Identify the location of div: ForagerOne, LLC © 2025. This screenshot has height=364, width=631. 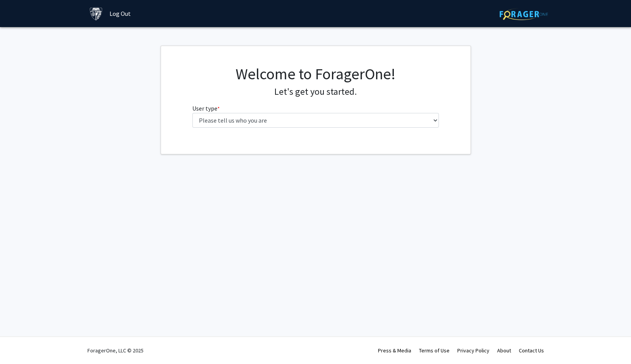
(115, 350).